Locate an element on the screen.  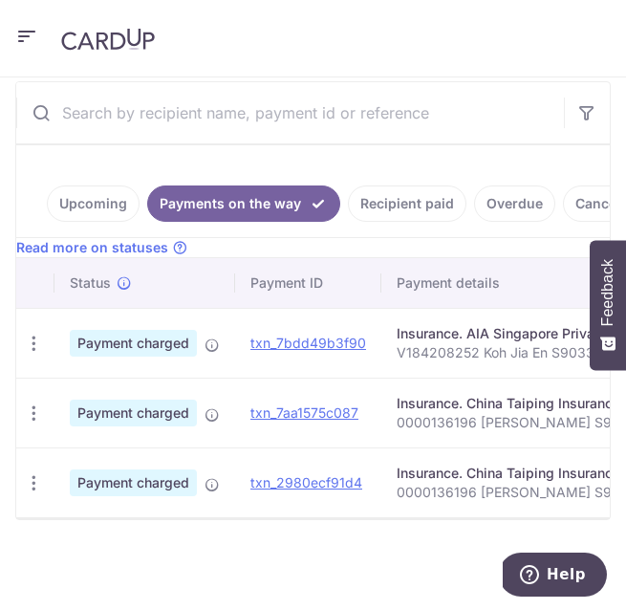
th: Payment ID is located at coordinates (308, 283).